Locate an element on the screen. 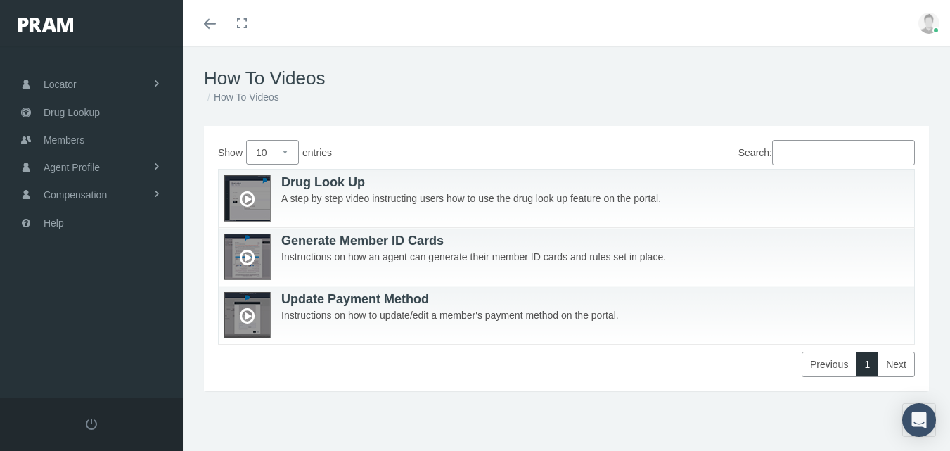 Image resolution: width=950 pixels, height=451 pixels. h1: How To Videos is located at coordinates (566, 78).